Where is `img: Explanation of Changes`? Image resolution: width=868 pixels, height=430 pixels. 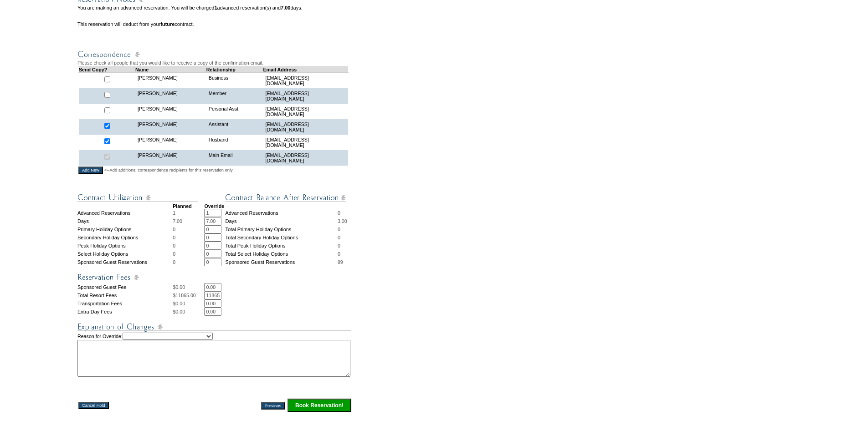
img: Explanation of Changes is located at coordinates (214, 327).